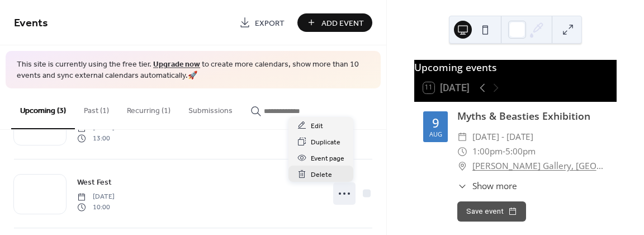  What do you see at coordinates (177, 64) in the screenshot?
I see `a: Upgrade now` at bounding box center [177, 64].